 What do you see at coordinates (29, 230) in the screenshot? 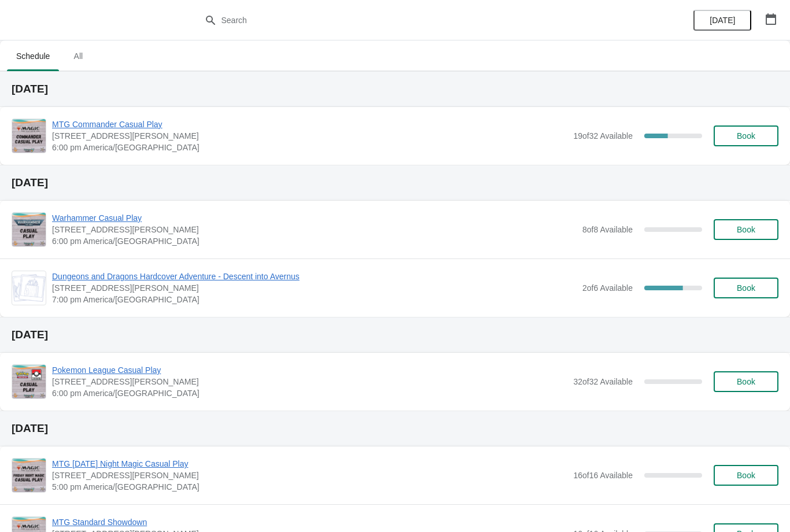
I see `img: Warhammer Casual Play | 2040 Louetta Rd Ste I Spring, TX 77388 | 6:00 pm America/Chicago` at bounding box center [29, 230].